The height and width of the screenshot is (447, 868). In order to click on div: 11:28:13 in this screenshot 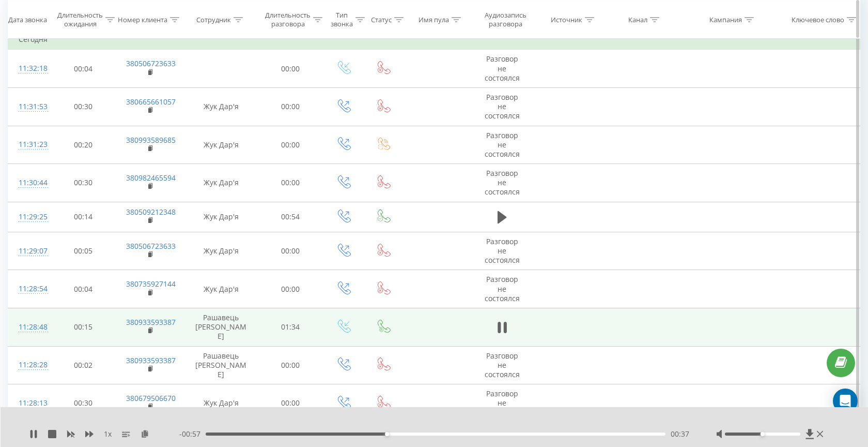, I will do `click(29, 403)`.